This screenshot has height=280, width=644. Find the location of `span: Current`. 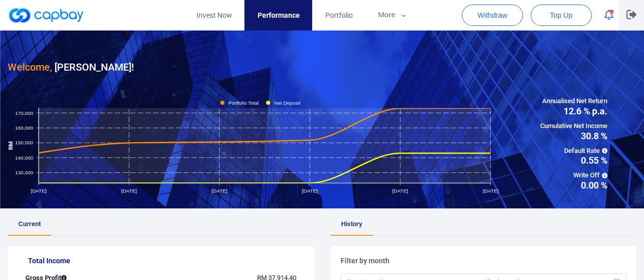

span: Current is located at coordinates (29, 224).